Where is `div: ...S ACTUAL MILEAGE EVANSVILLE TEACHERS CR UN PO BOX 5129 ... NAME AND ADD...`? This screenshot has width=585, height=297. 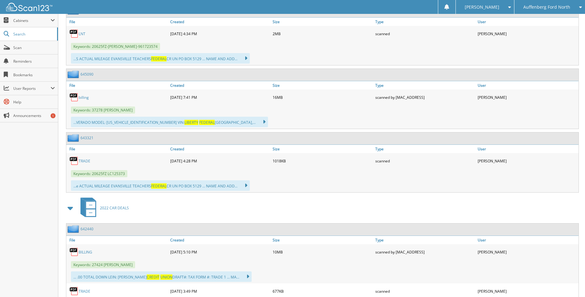
div: ...S ACTUAL MILEAGE EVANSVILLE TEACHERS CR UN PO BOX 5129 ... NAME AND ADD... is located at coordinates (160, 58).